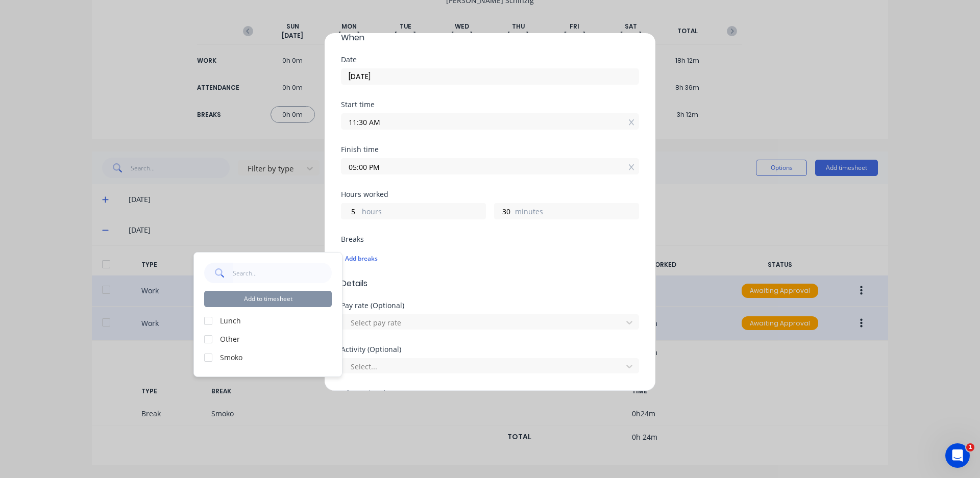  What do you see at coordinates (490, 150) in the screenshot?
I see `div: Finish time` at bounding box center [490, 150].